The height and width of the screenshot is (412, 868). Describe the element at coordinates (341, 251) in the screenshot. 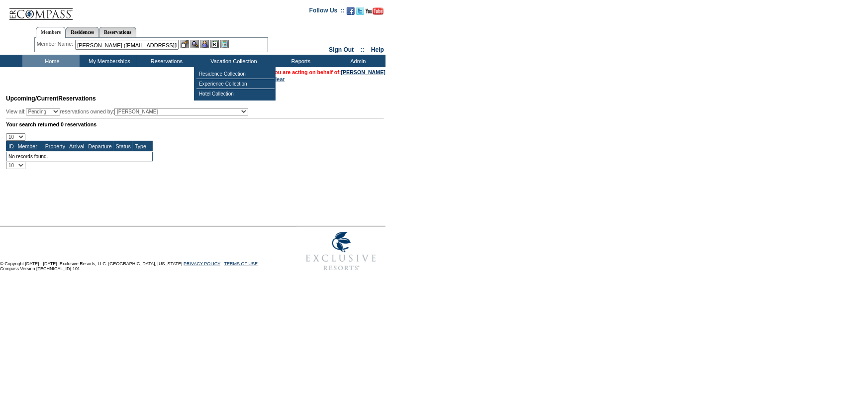

I see `img: Exclusive Resorts` at that location.